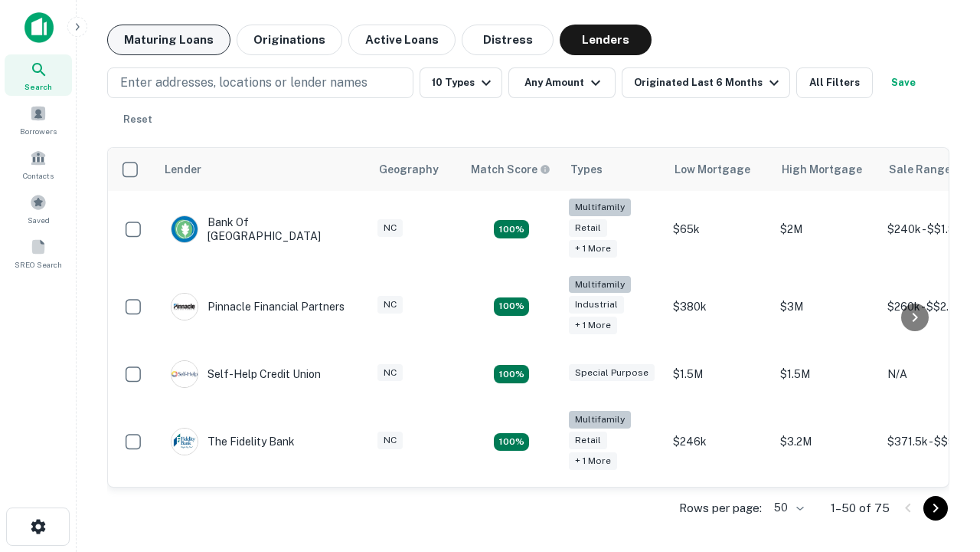 This screenshot has width=980, height=552. What do you see at coordinates (168, 40) in the screenshot?
I see `button: Maturing Loans` at bounding box center [168, 40].